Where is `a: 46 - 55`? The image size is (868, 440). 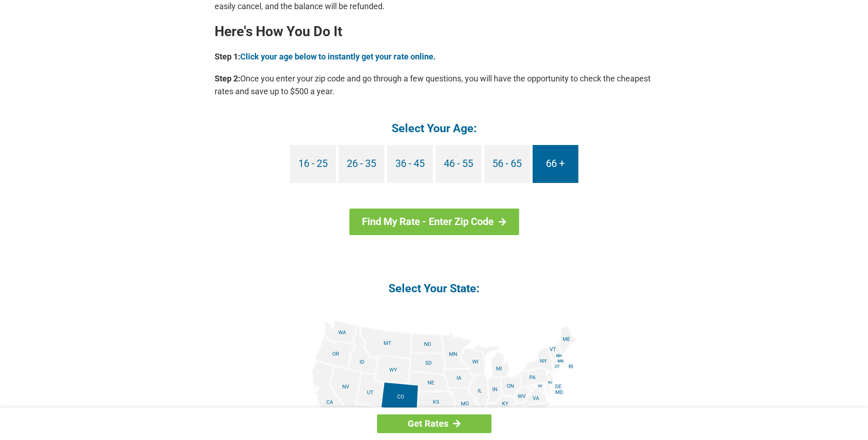 a: 46 - 55 is located at coordinates (459, 164).